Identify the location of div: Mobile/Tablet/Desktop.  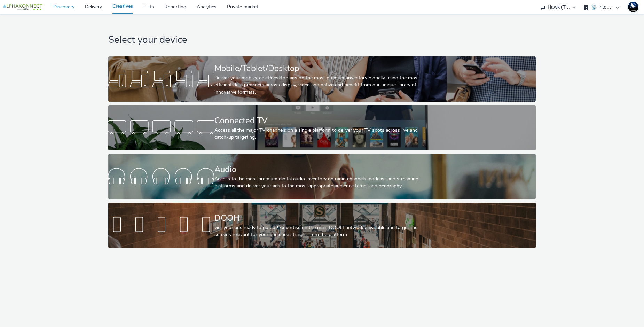
(320, 68).